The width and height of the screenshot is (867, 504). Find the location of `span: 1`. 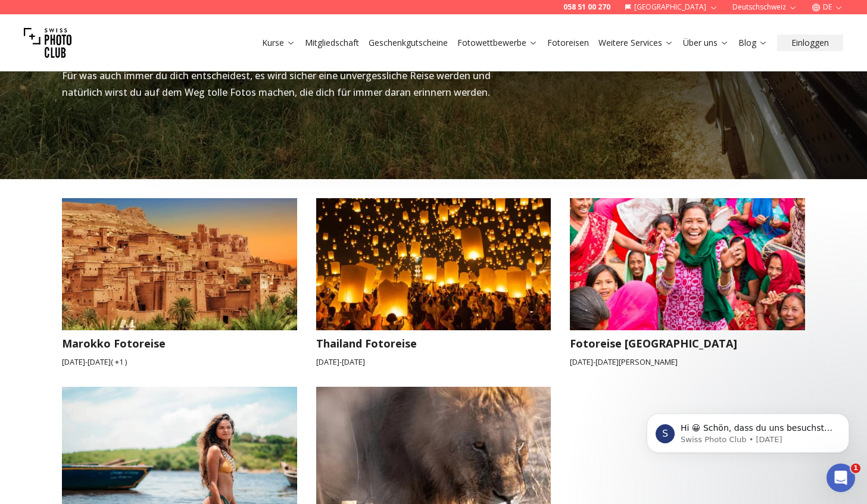

span: 1 is located at coordinates (856, 468).